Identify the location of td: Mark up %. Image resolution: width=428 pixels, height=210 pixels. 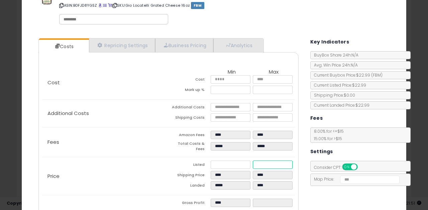
(190, 91).